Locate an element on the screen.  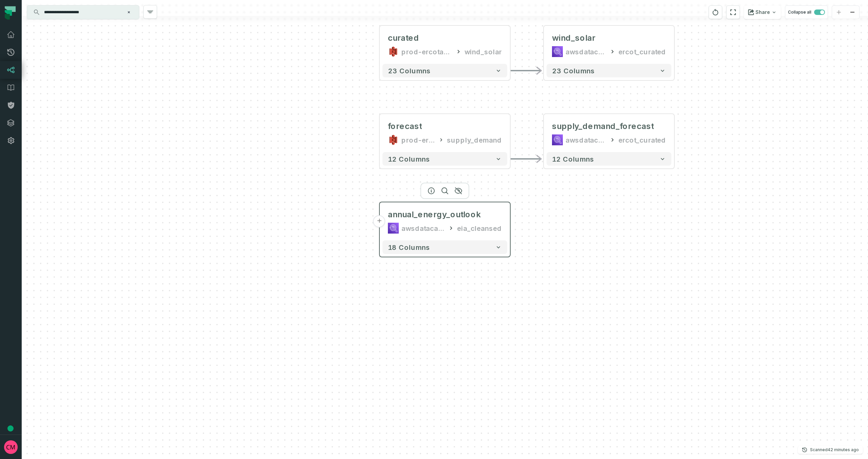
p: Scanned is located at coordinates (835, 450).